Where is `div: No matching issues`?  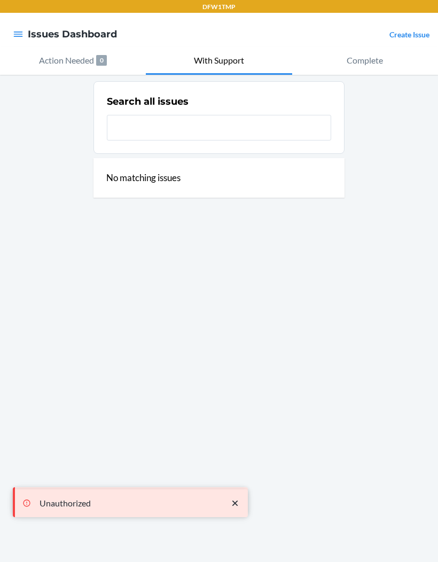 div: No matching issues is located at coordinates (219, 178).